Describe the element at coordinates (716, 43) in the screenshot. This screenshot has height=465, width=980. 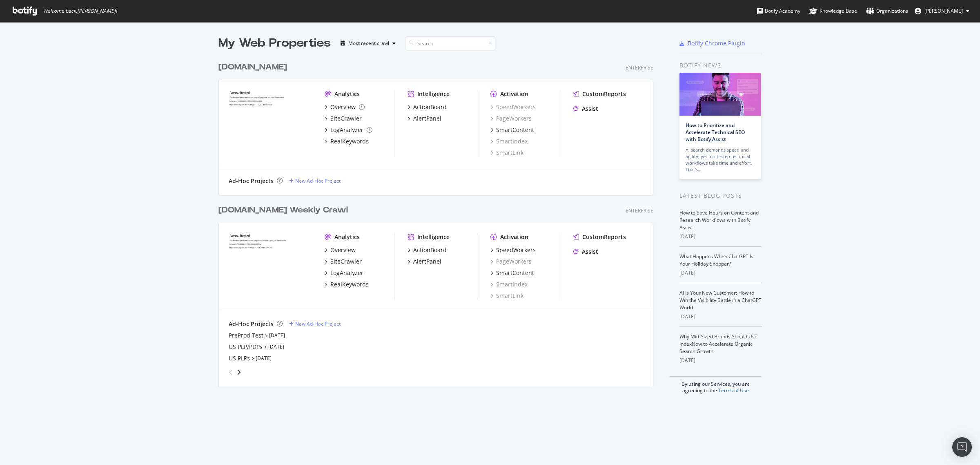
I see `div: Botify Chrome Plugin` at that location.